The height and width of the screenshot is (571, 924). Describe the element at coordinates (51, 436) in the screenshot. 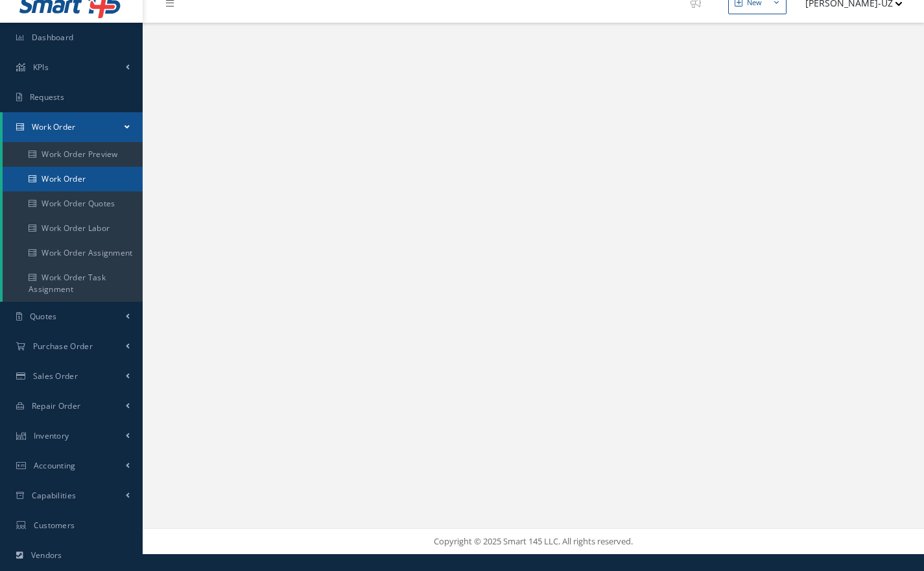

I see `span: Inventory` at that location.